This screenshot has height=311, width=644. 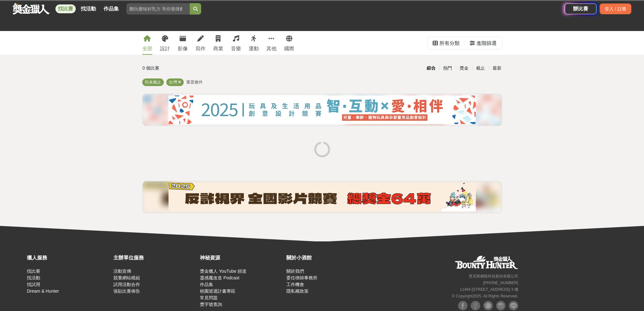 I want to click on div: 商業, so click(x=218, y=49).